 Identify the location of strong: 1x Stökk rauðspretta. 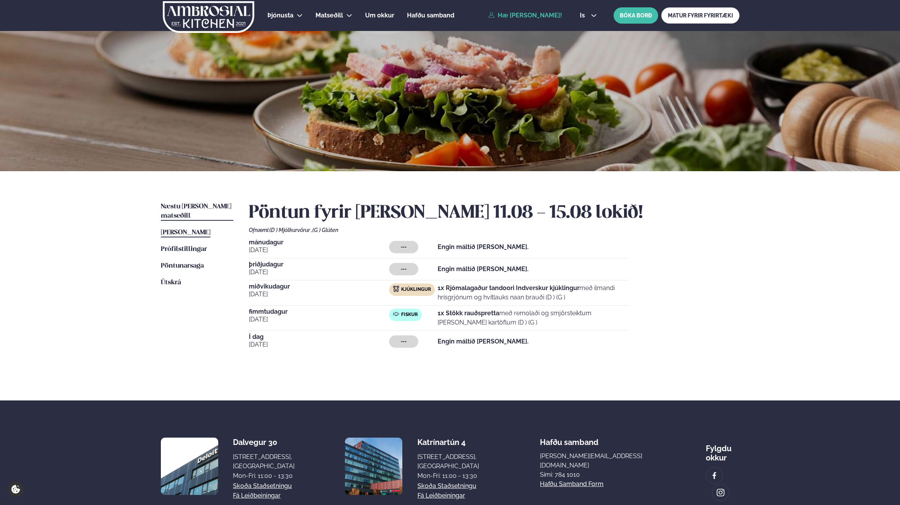
(468, 313).